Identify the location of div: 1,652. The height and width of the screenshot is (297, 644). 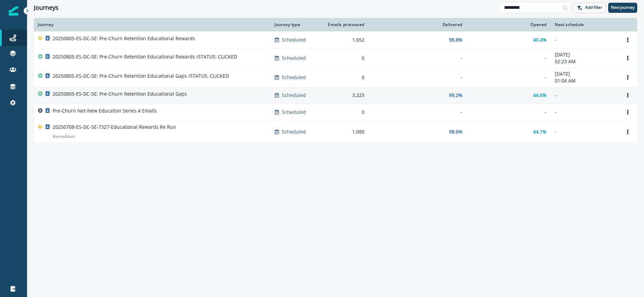
(345, 40).